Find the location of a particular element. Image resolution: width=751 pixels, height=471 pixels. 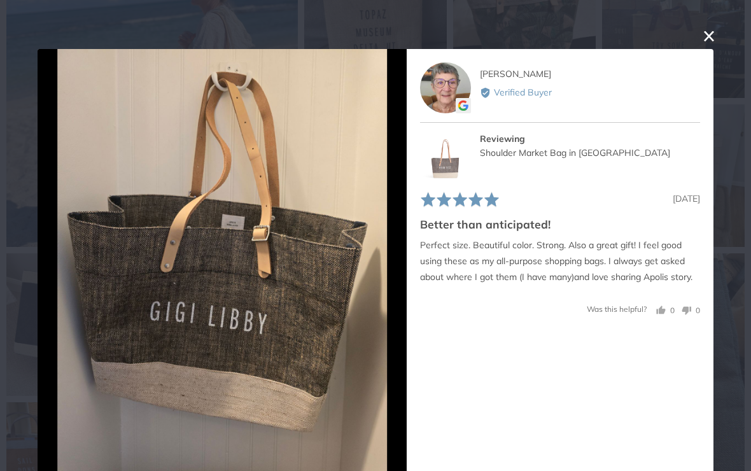

div: Verified Buyer is located at coordinates (590, 92).